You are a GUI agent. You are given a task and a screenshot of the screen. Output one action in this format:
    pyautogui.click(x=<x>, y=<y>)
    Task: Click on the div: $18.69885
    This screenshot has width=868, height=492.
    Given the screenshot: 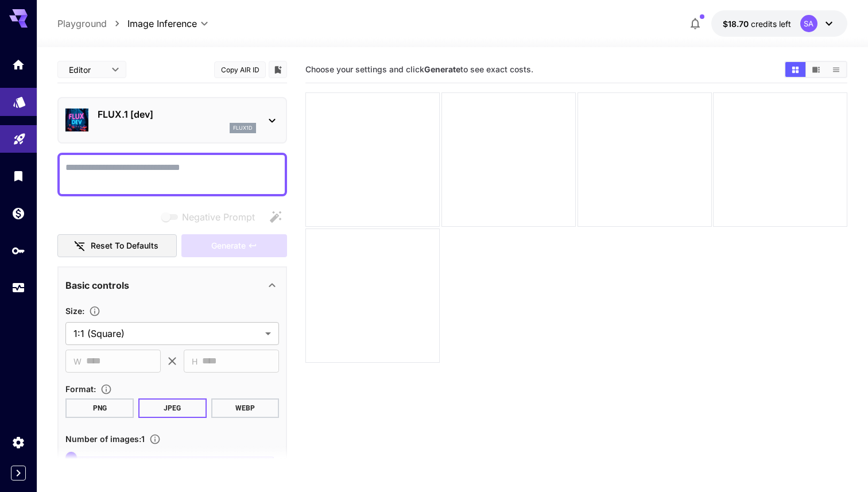 What is the action you would take?
    pyautogui.click(x=756, y=24)
    